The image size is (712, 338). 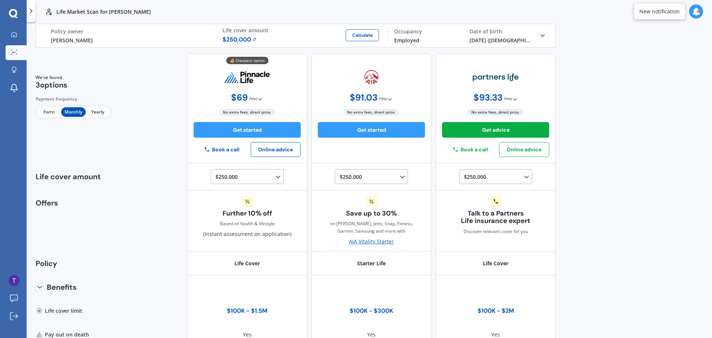 What do you see at coordinates (496, 231) in the screenshot?
I see `span: Discover relevant cover for you` at bounding box center [496, 231].